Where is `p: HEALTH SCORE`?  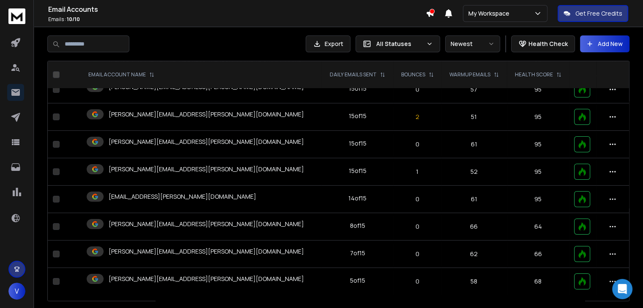
p: HEALTH SCORE is located at coordinates (534, 75).